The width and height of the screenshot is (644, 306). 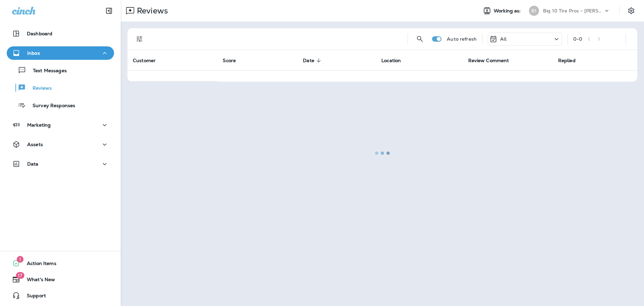 What do you see at coordinates (60, 295) in the screenshot?
I see `button: Support` at bounding box center [60, 295].